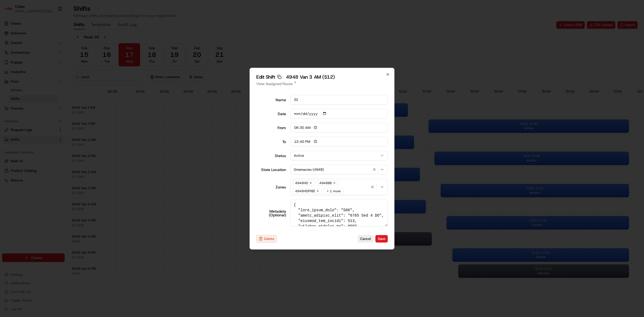 Image resolution: width=644 pixels, height=317 pixels. Describe the element at coordinates (305, 191) in the screenshot. I see `span: 4948HDFREE` at that location.